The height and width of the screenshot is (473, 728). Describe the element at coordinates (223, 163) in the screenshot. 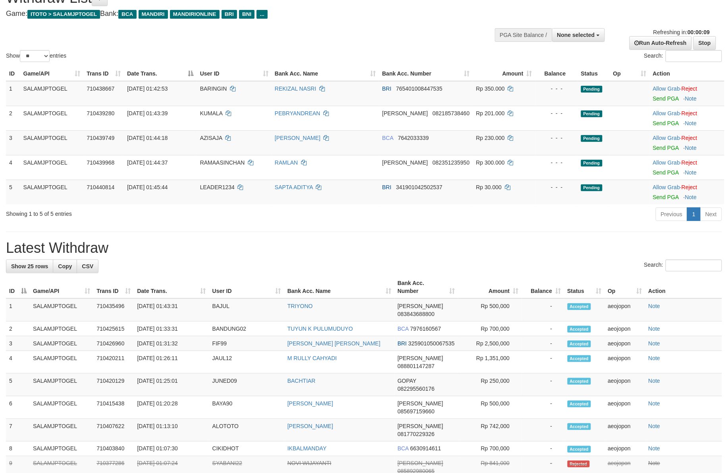

I see `span: RAMAASINCHAN` at that location.